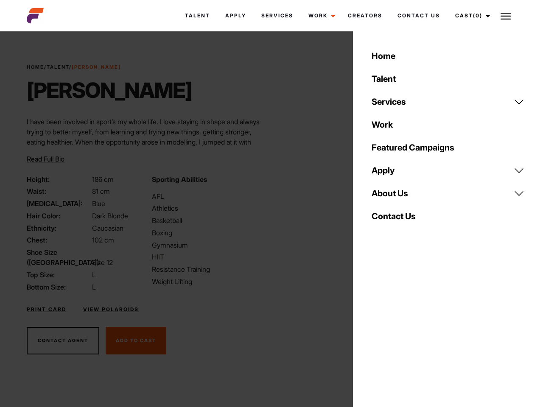 This screenshot has height=407, width=543. Describe the element at coordinates (209, 196) in the screenshot. I see `li: AFL` at that location.